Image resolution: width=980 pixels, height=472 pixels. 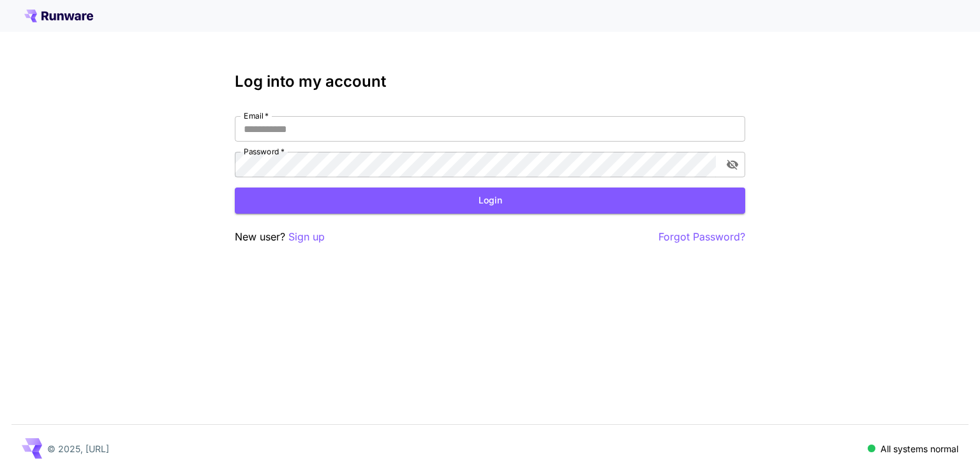 I want to click on h3: Log into my account, so click(x=490, y=82).